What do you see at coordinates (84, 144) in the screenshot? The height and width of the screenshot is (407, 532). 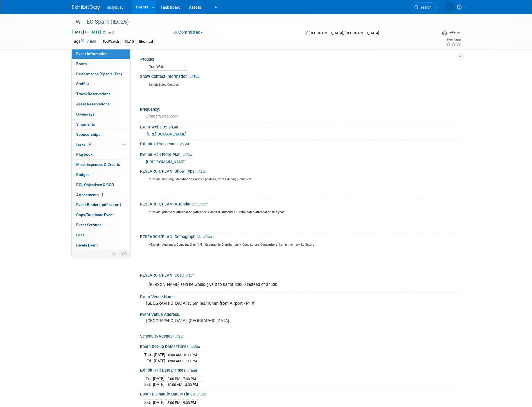 I see `span: Tasks` at bounding box center [84, 144].